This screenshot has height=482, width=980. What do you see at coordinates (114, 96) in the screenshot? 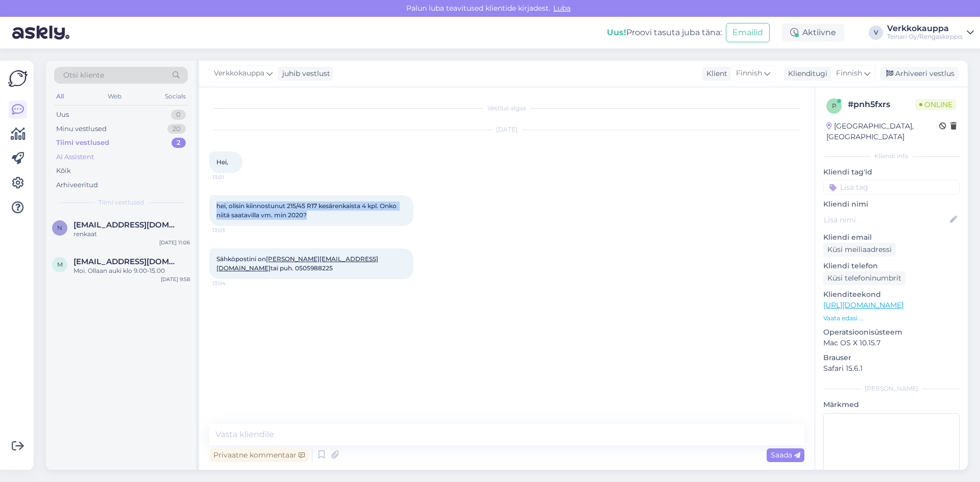
I see `div: Web` at bounding box center [114, 96].